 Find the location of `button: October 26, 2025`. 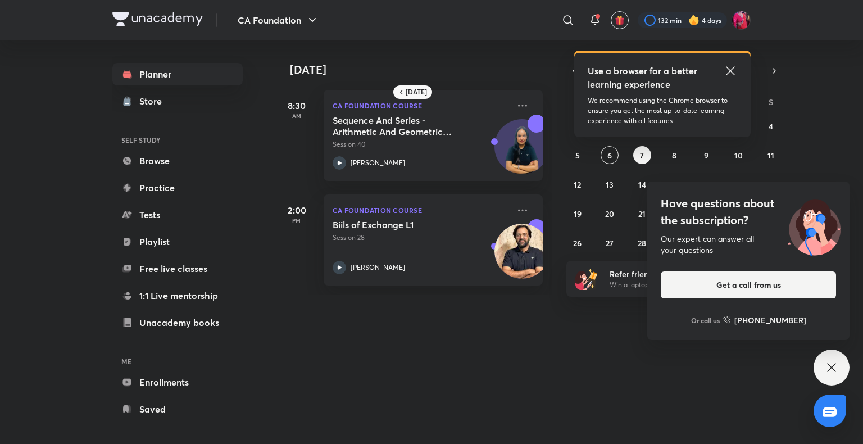

button: October 26, 2025 is located at coordinates (578, 243).